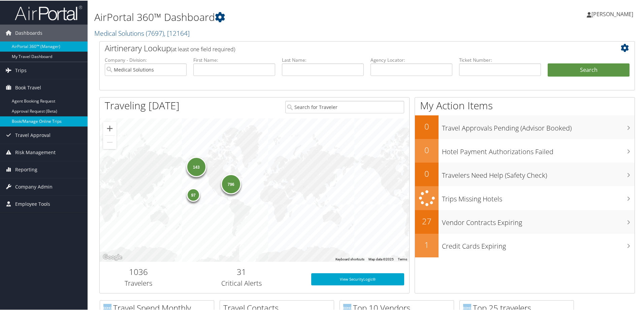  What do you see at coordinates (26, 169) in the screenshot?
I see `span: Reporting` at bounding box center [26, 169].